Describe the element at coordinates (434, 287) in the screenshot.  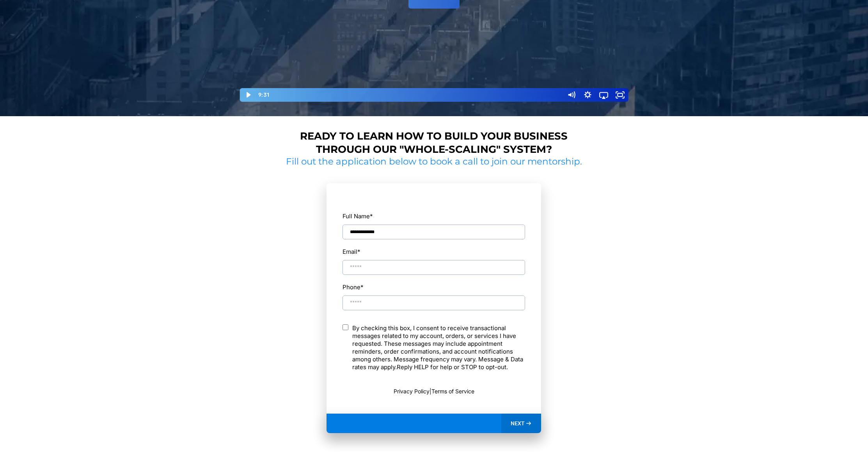
I see `label: Phone` at that location.